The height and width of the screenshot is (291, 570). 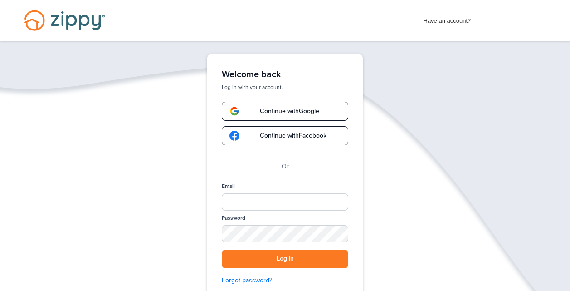 I want to click on h1: Welcome back, so click(x=285, y=74).